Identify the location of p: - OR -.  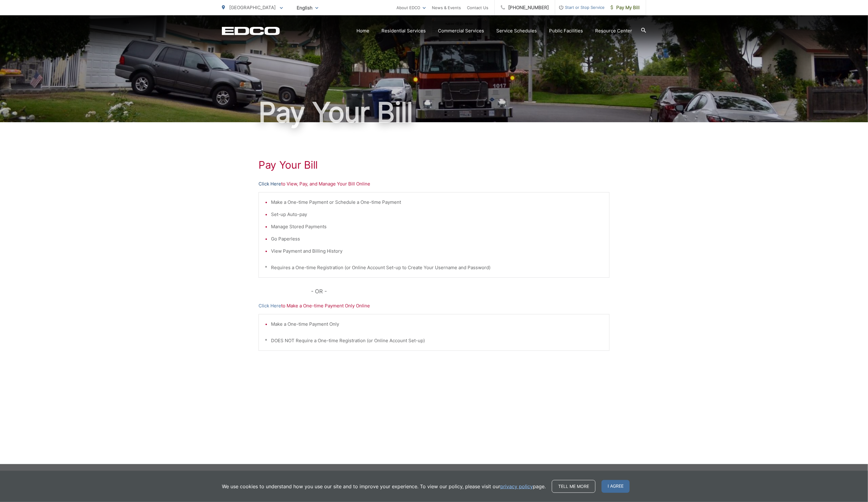
(460, 291).